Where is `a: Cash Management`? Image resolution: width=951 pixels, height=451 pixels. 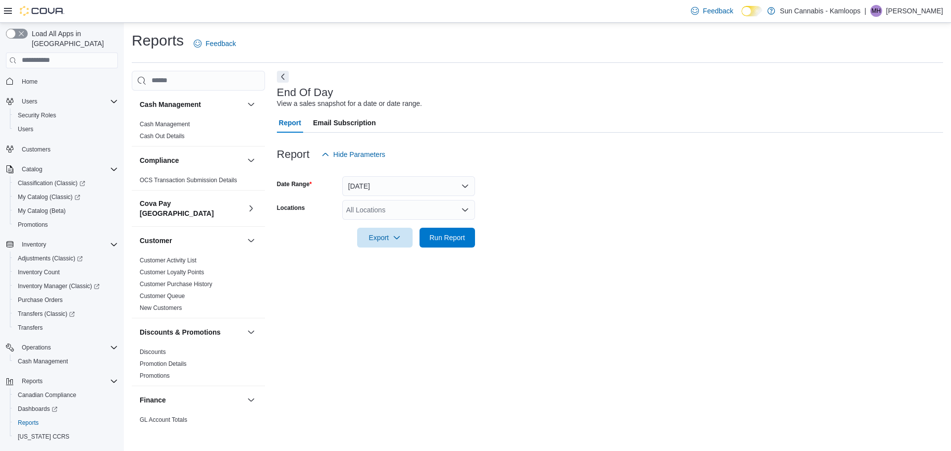
a: Cash Management is located at coordinates (164, 124).